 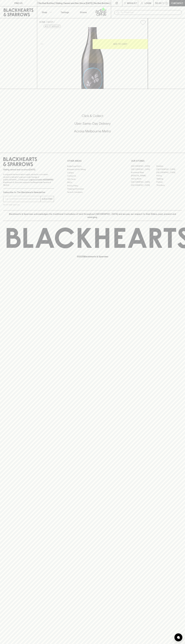 I want to click on input: e.g. jane@blackheartsandsparrows.com.au, so click(x=23, y=199).